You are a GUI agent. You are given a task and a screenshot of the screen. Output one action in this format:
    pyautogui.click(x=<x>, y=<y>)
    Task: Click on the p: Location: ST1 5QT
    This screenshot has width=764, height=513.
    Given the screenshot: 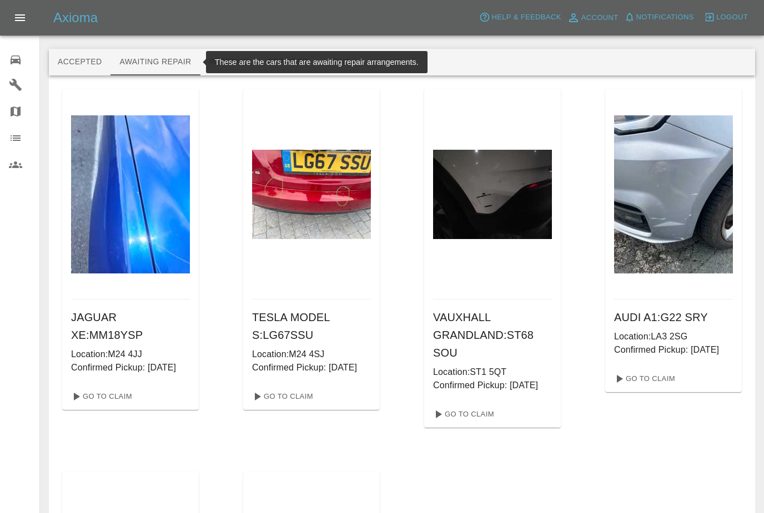 What is the action you would take?
    pyautogui.click(x=492, y=372)
    